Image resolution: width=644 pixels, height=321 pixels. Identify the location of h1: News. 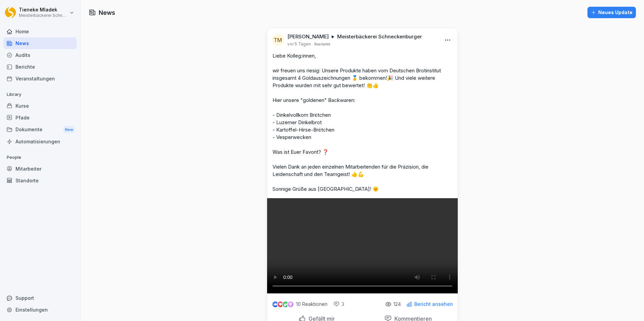
(107, 13).